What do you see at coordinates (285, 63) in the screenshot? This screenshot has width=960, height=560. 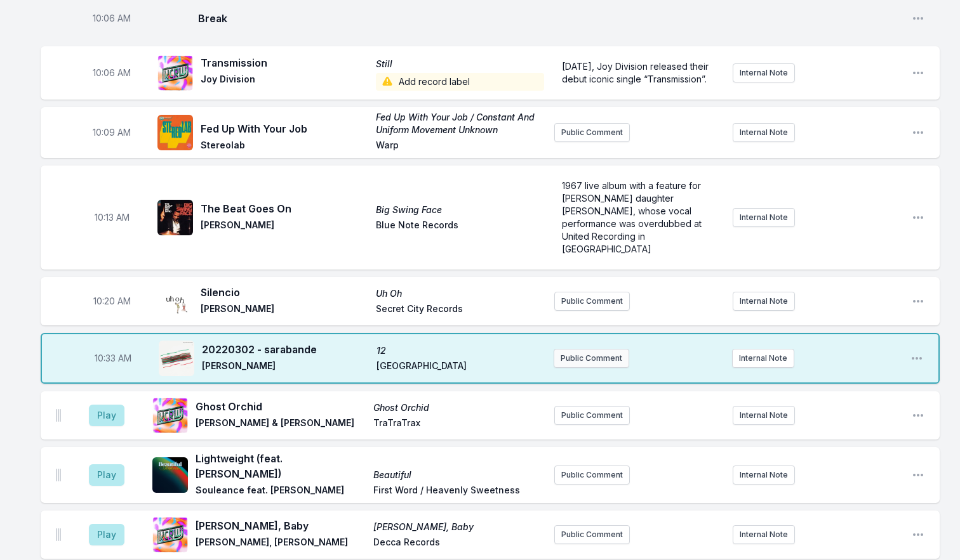 I see `span: Transmission` at bounding box center [285, 63].